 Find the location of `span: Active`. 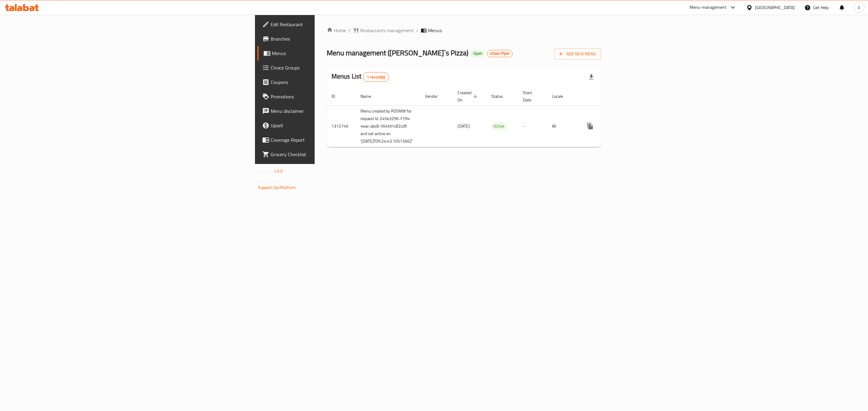

span: Active is located at coordinates (498, 126).